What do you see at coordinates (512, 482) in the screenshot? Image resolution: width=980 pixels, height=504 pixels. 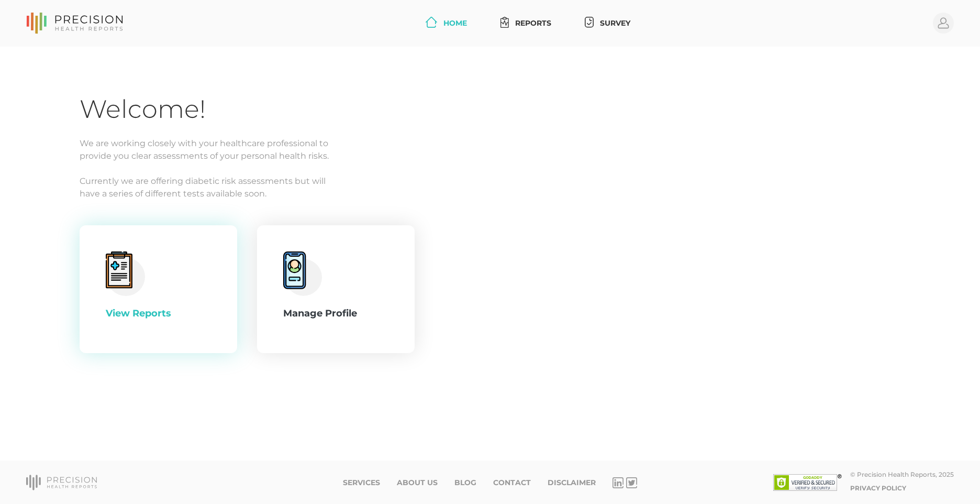 I see `a: Contact` at bounding box center [512, 482].